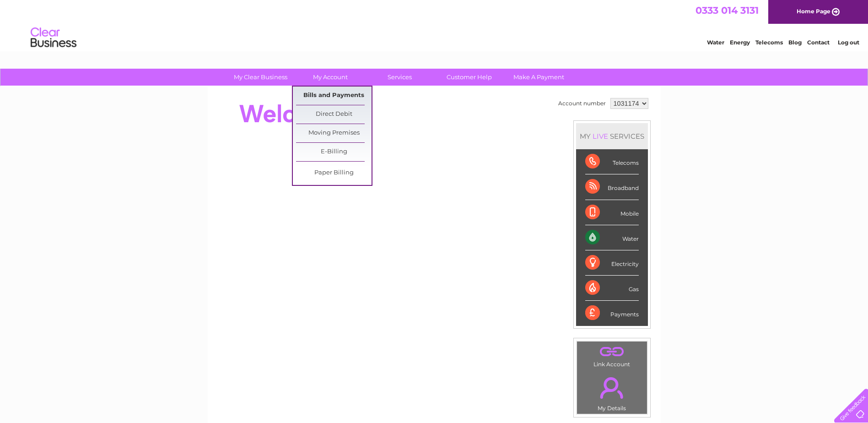 Image resolution: width=868 pixels, height=423 pixels. Describe the element at coordinates (727, 10) in the screenshot. I see `span: 0333 014 3131` at that location.